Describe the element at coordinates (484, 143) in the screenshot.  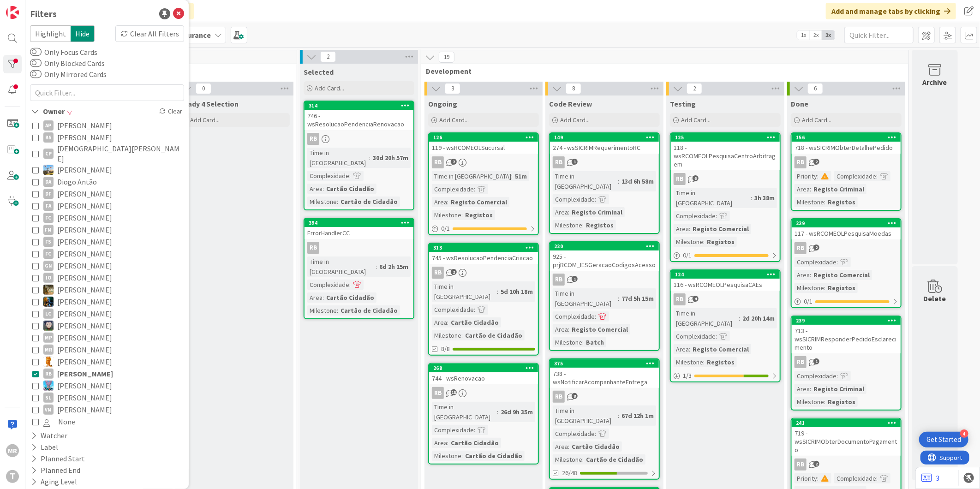
I see `div: 126119 - wsRCOMEOLSucursal` at that location.